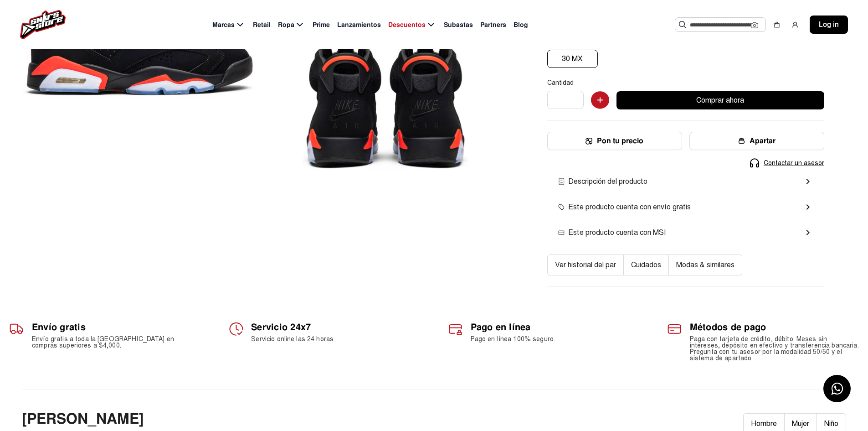 This screenshot has height=431, width=868. What do you see at coordinates (116, 327) in the screenshot?
I see `h1: Envío gratis` at bounding box center [116, 327].